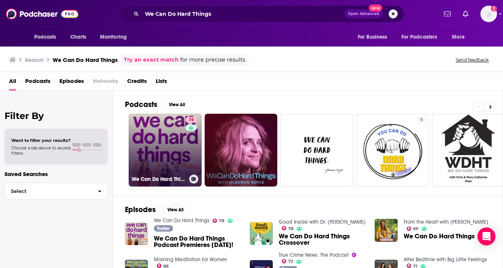  What do you see at coordinates (488, 14) in the screenshot?
I see `img: User Profile` at bounding box center [488, 14].